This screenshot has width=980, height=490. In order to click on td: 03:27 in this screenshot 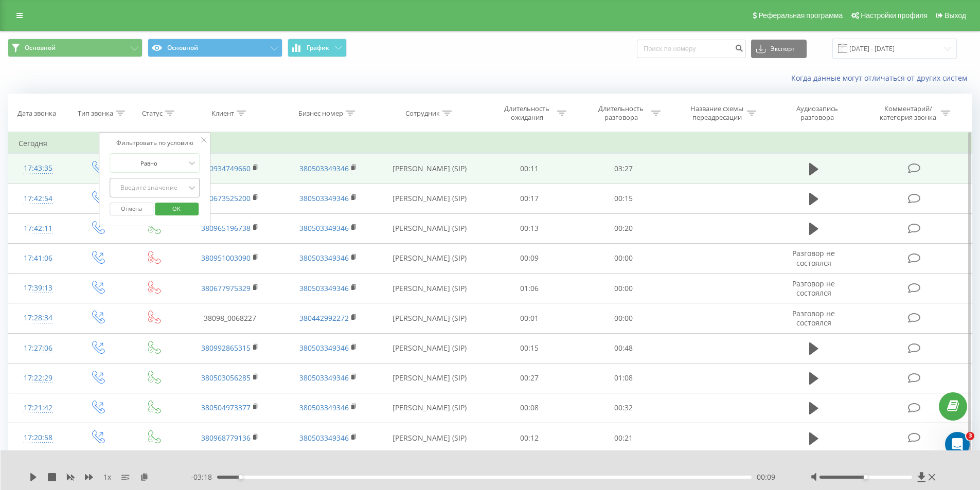, I will do `click(624, 168)`.